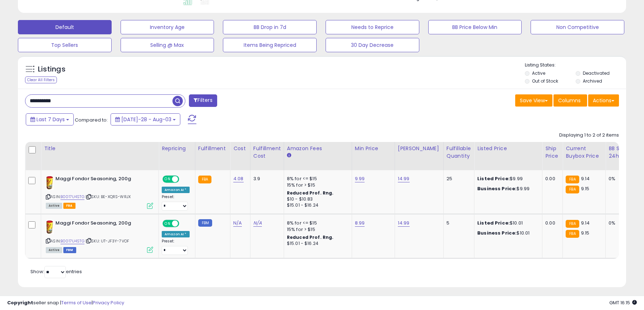  What do you see at coordinates (167, 45) in the screenshot?
I see `button: Selling @ Max` at bounding box center [167, 45].